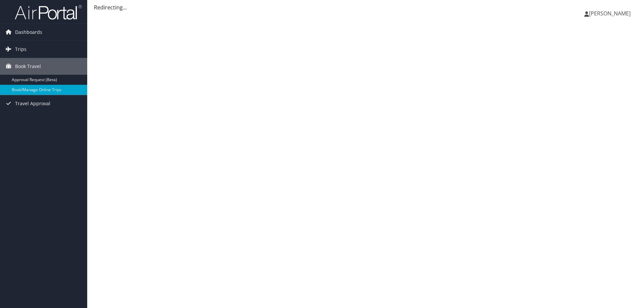 This screenshot has height=308, width=644. Describe the element at coordinates (366, 7) in the screenshot. I see `div: Redirecting...` at that location.